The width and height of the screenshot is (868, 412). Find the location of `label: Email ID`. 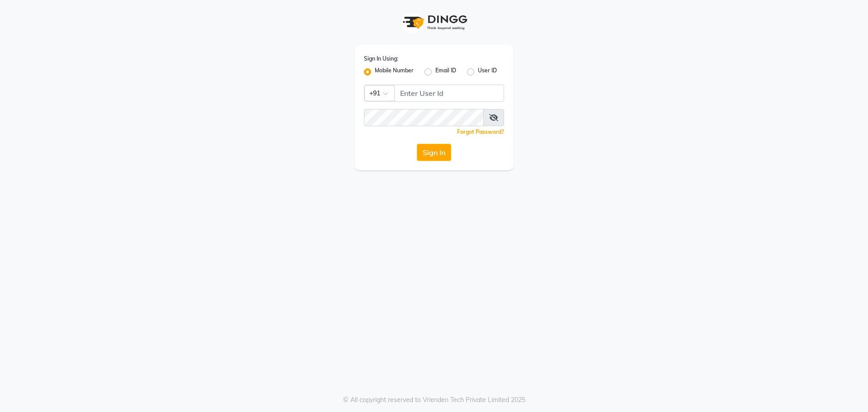

label: Email ID is located at coordinates (446, 72).